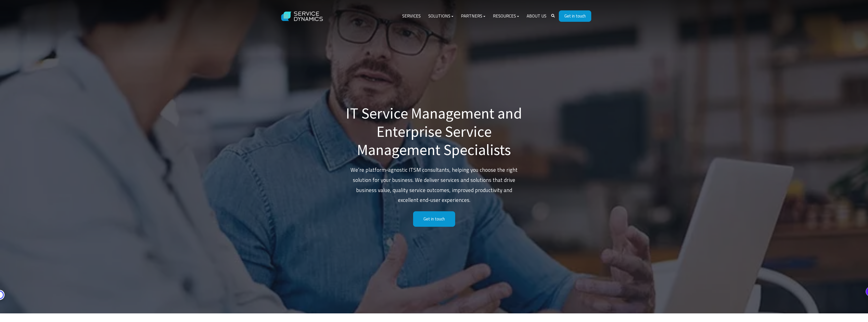 The width and height of the screenshot is (868, 322). What do you see at coordinates (434, 185) in the screenshot?
I see `p: We’re platform-agnostic ITSM consultants, helping you choose the right solution for your business...` at bounding box center [434, 185].